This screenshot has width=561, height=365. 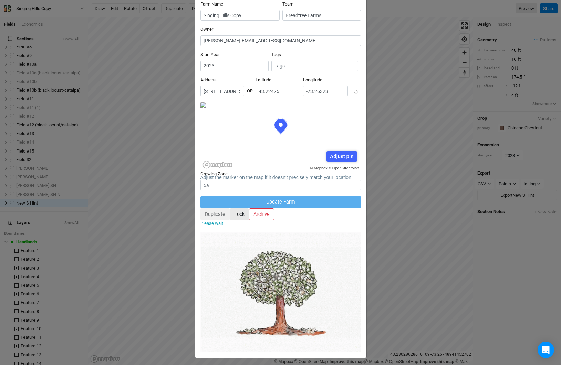 I want to click on input: Start Year, so click(x=235, y=66).